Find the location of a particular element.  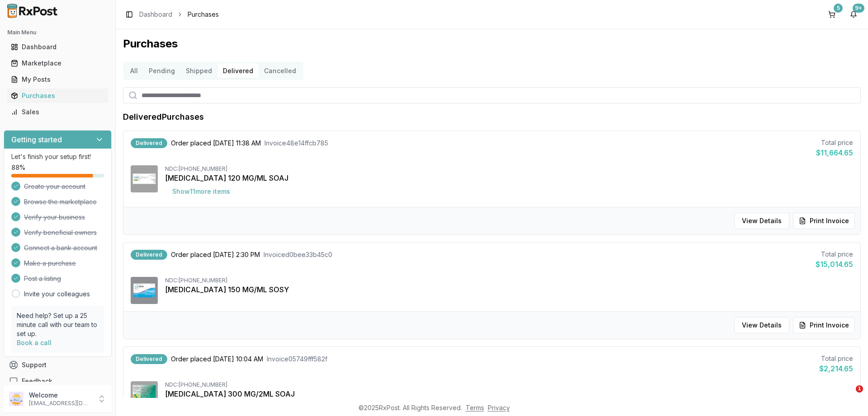

a: Delivered is located at coordinates (238, 71).